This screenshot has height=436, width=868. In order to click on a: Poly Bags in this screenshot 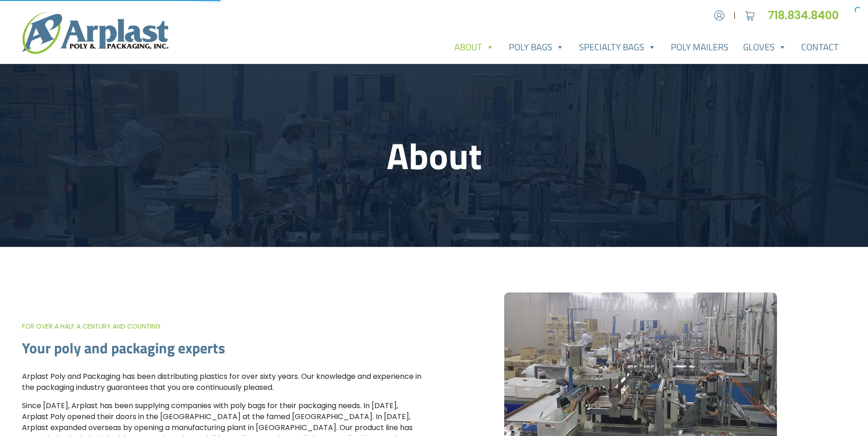, I will do `click(536, 47)`.